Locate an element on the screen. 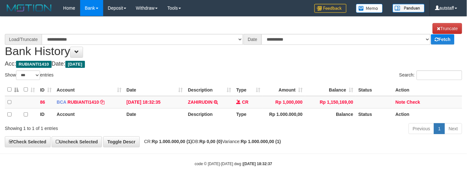 The height and width of the screenshot is (193, 467). h1: Bank History is located at coordinates (233, 40).